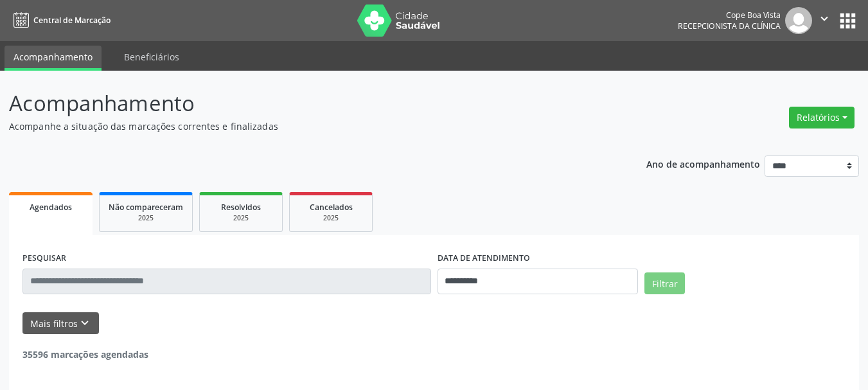 Image resolution: width=868 pixels, height=390 pixels. Describe the element at coordinates (702, 163) in the screenshot. I see `p: Ano de acompanhamento` at that location.